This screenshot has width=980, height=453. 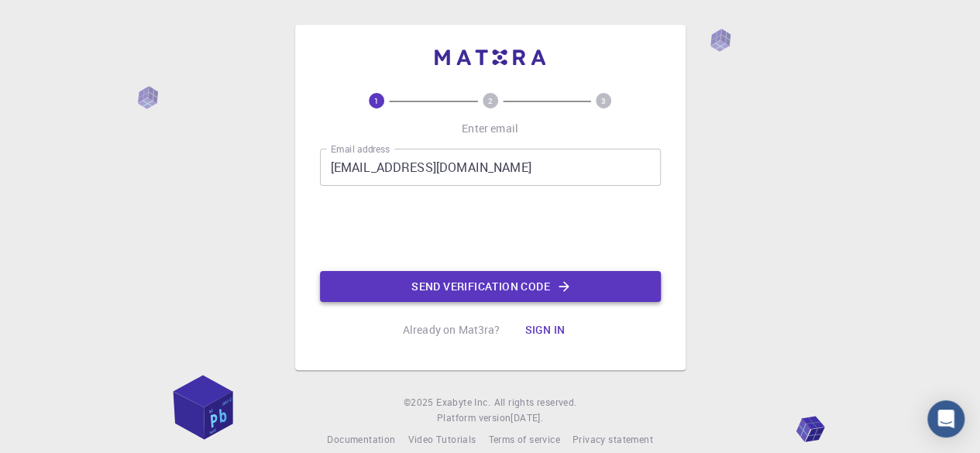 What do you see at coordinates (442, 440) in the screenshot?
I see `a: Video Tutorials` at bounding box center [442, 440].